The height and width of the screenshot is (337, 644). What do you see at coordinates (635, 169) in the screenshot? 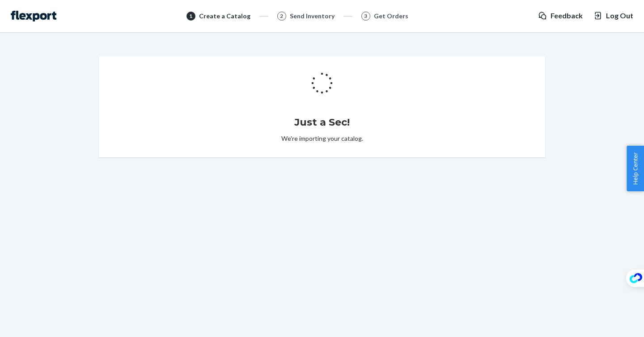
I see `span: Help Center` at bounding box center [635, 169].